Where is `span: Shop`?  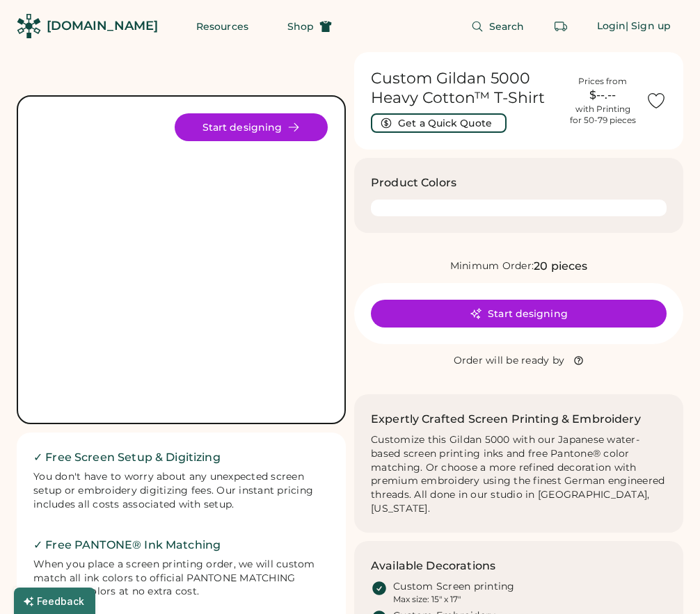
span: Shop is located at coordinates (301, 27).